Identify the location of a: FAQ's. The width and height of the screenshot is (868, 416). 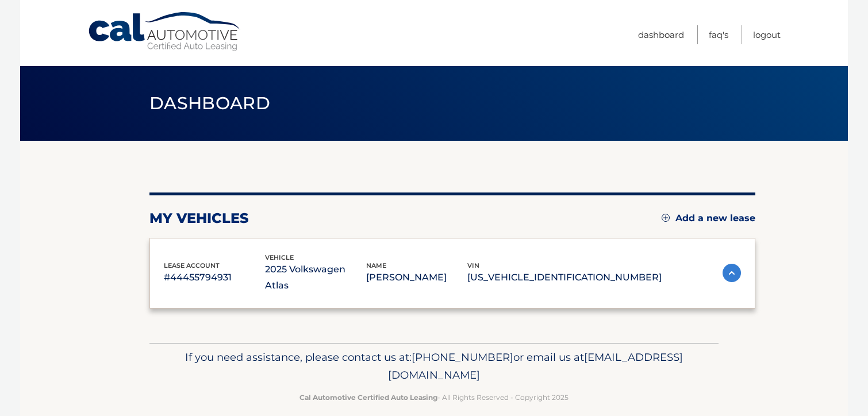
(719, 35).